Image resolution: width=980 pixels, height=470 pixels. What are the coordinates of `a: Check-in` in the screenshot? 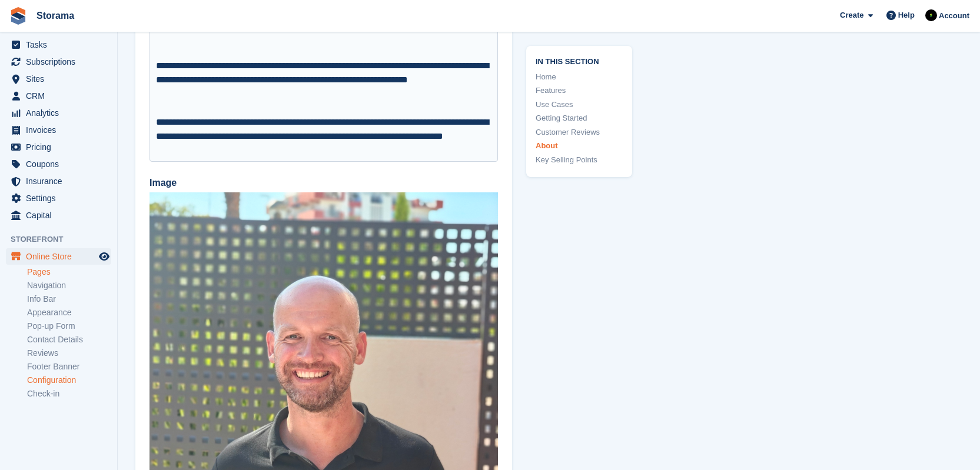 It's located at (69, 394).